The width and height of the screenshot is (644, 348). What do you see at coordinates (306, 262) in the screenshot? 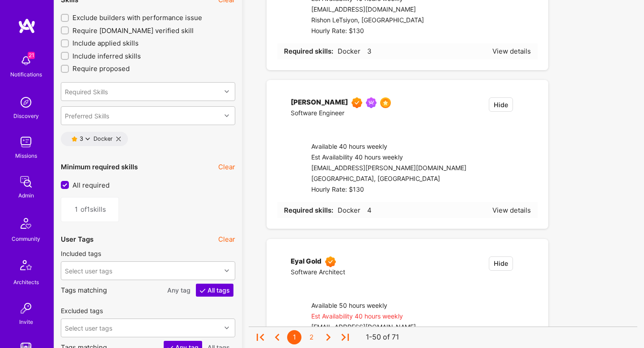
I see `div: Eyal Gold` at bounding box center [306, 262].